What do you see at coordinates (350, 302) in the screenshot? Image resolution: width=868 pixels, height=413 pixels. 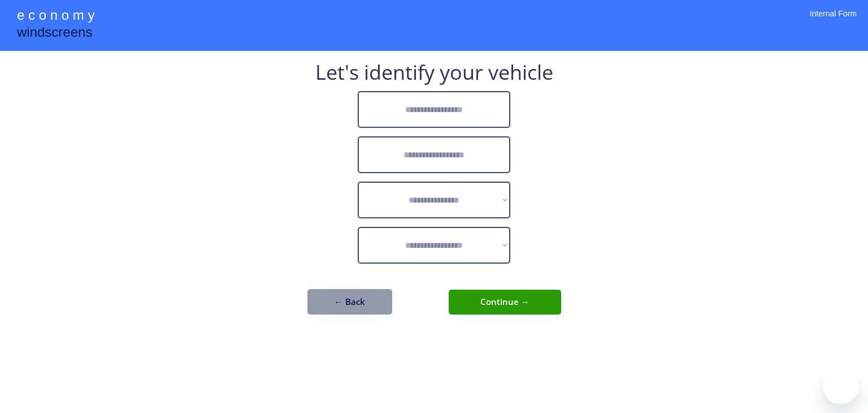 I see `button: ← Back` at bounding box center [350, 302].